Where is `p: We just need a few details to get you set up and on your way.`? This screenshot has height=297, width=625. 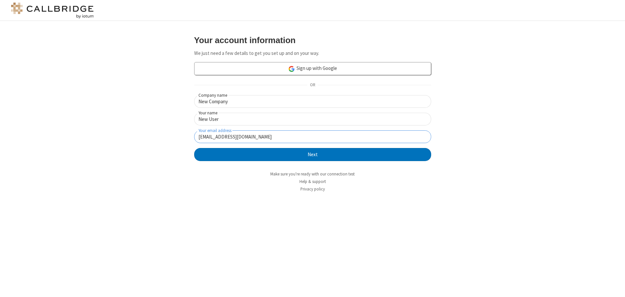 p: We just need a few details to get you set up and on your way. is located at coordinates (312, 53).